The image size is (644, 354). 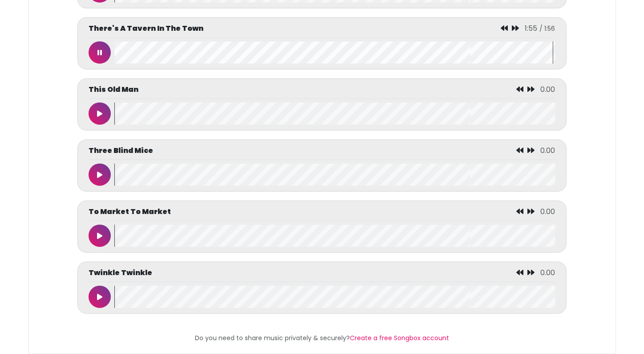 What do you see at coordinates (531, 28) in the screenshot?
I see `span: 1:55` at bounding box center [531, 28].